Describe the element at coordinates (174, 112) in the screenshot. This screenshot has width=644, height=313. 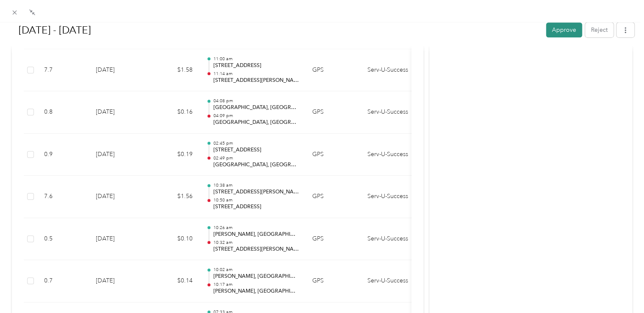
I see `td: $0.16` at that location.